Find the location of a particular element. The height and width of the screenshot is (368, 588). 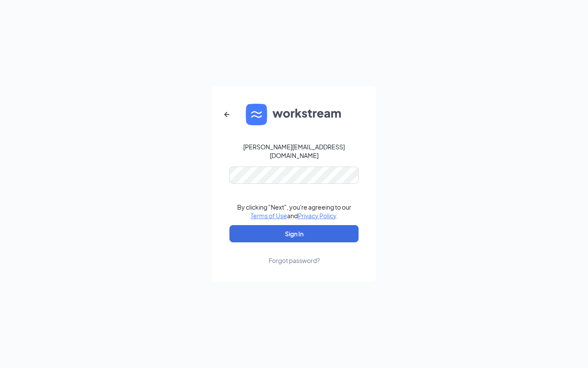

div: Forgot password? is located at coordinates (294, 260).